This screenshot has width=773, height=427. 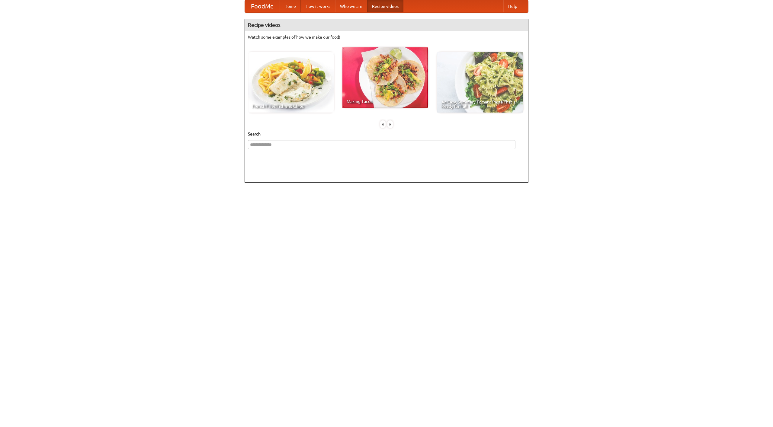 What do you see at coordinates (386, 134) in the screenshot?
I see `h5: Search` at bounding box center [386, 134].